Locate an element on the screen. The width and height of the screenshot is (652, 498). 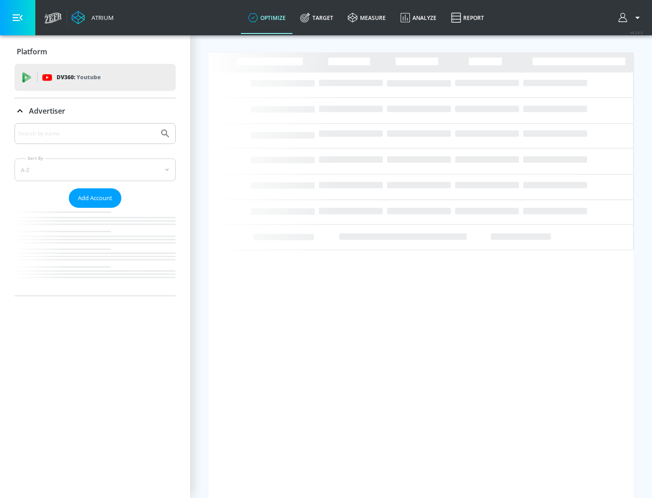
a: Target is located at coordinates (317, 18).